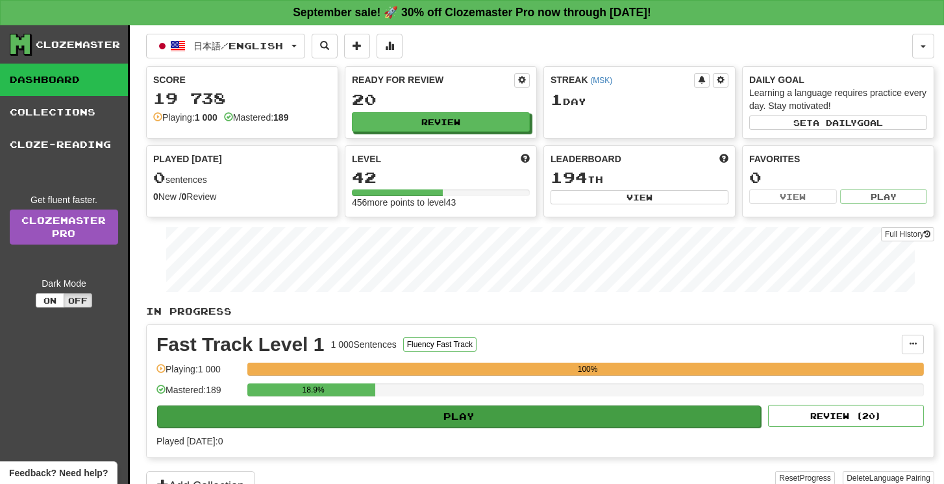 This screenshot has height=484, width=944. What do you see at coordinates (439, 345) in the screenshot?
I see `button: Fluency Fast Track` at bounding box center [439, 345].